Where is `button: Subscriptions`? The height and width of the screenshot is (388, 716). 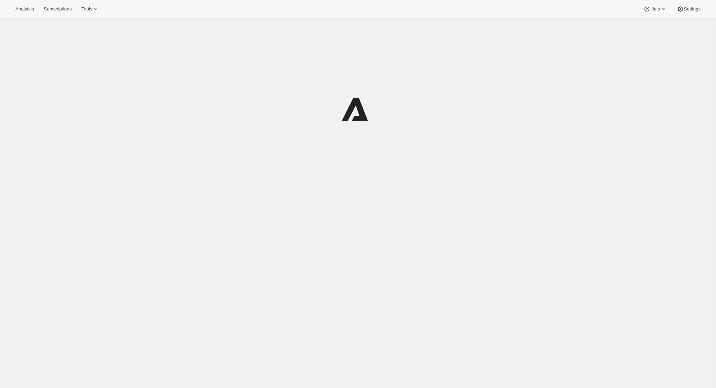
button: Subscriptions is located at coordinates (58, 9).